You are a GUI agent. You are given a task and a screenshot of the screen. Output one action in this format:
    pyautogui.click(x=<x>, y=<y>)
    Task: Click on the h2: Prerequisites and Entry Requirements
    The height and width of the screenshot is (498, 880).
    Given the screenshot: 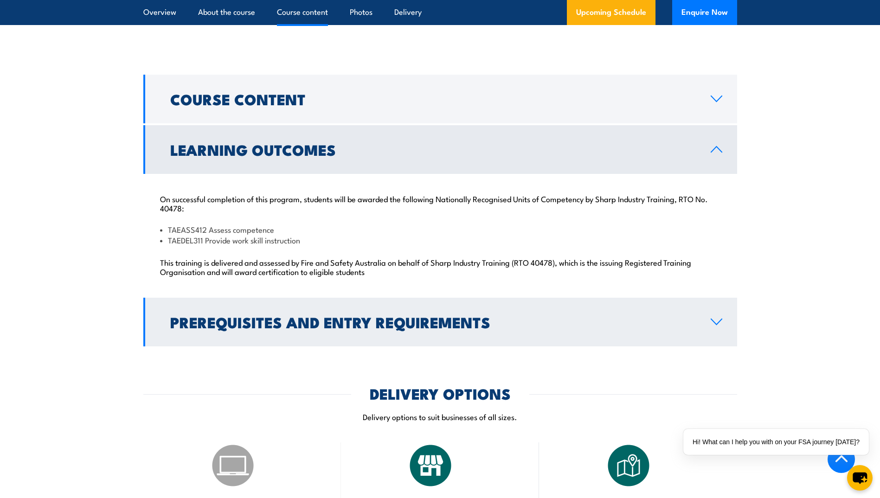 What is the action you would take?
    pyautogui.click(x=433, y=322)
    